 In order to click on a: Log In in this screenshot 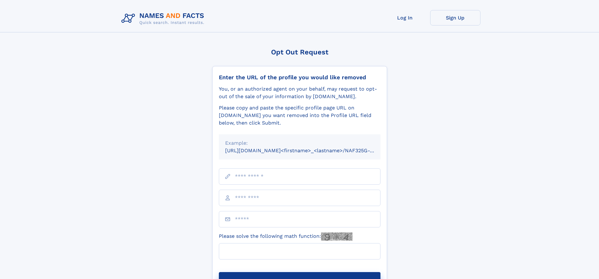, I will do `click(405, 18)`.